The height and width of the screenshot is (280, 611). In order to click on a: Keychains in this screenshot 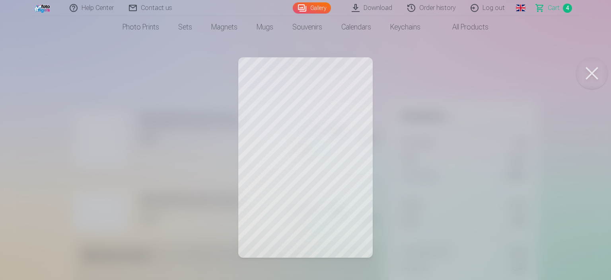, I will do `click(405, 27)`.